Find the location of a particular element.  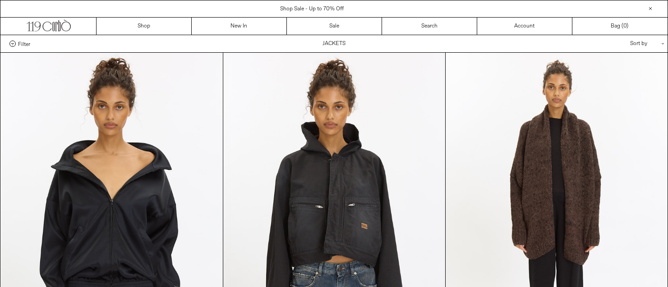

span: Filter is located at coordinates (24, 44).